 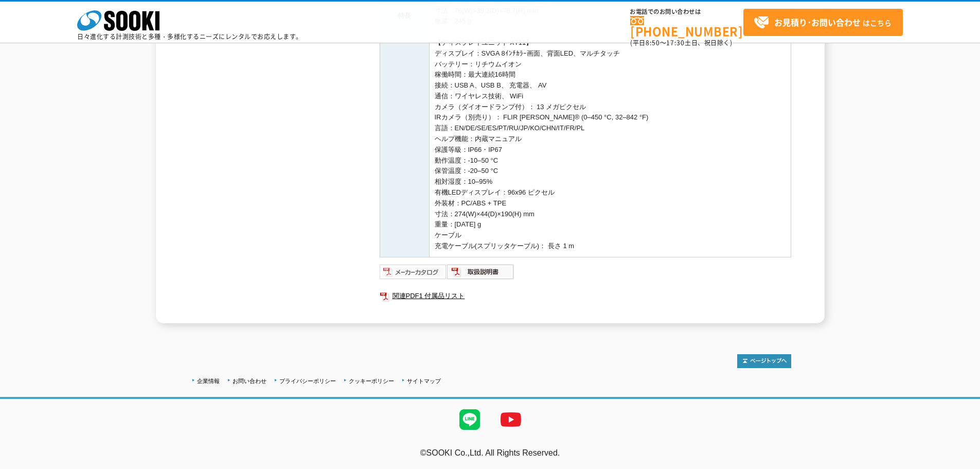 What do you see at coordinates (823, 22) in the screenshot?
I see `a: お見積り･お問い合わせはこちら` at bounding box center [823, 22].